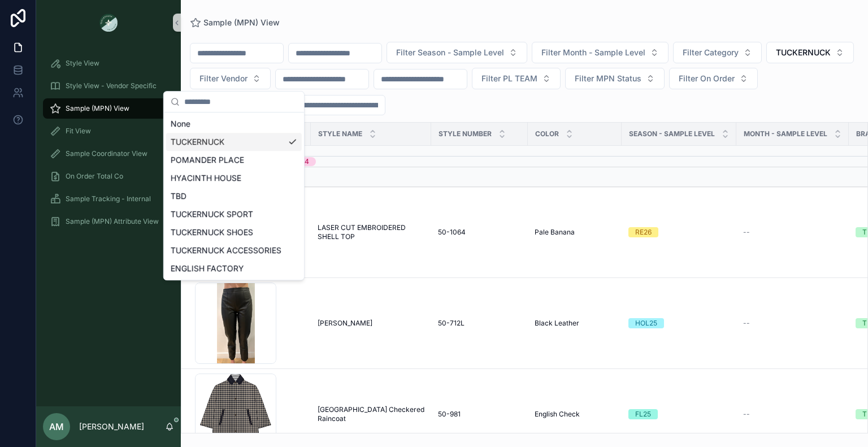 The image size is (868, 447). I want to click on div: Suggestions, so click(234, 196).